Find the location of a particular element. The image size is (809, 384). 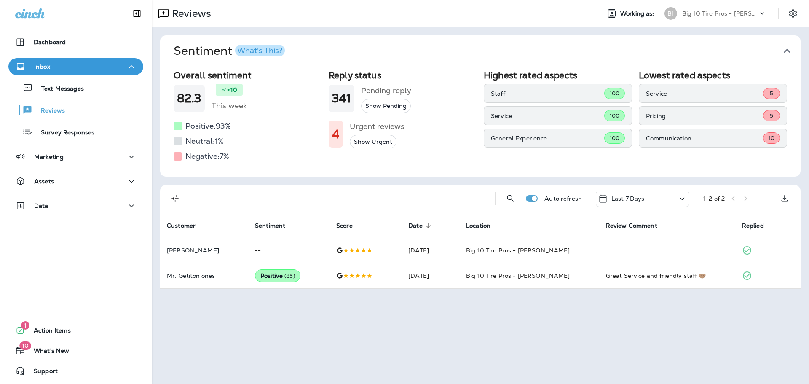

span: 1 is located at coordinates (25, 325).